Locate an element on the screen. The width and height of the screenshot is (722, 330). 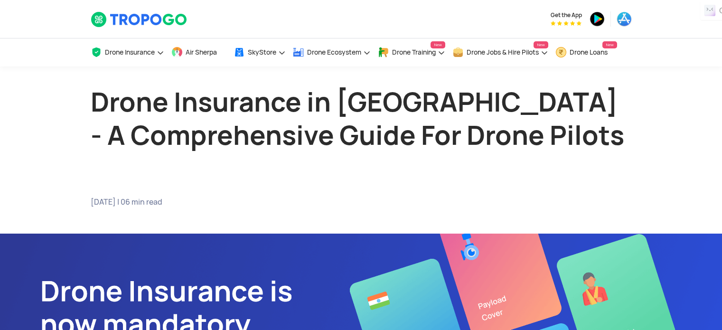
a: Drone Insurance is located at coordinates (127, 52).